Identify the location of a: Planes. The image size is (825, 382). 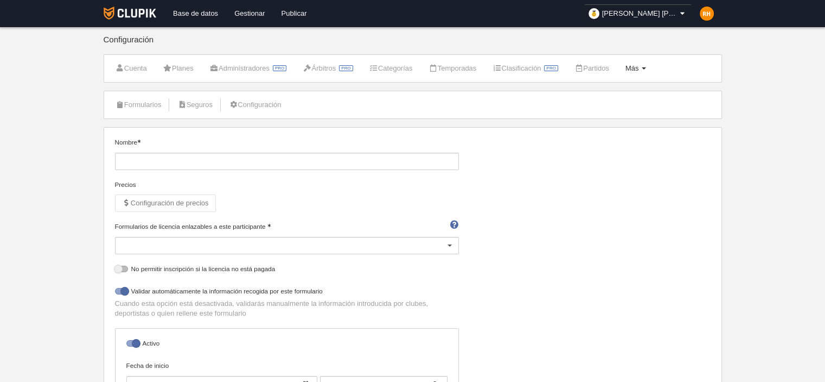
(179, 68).